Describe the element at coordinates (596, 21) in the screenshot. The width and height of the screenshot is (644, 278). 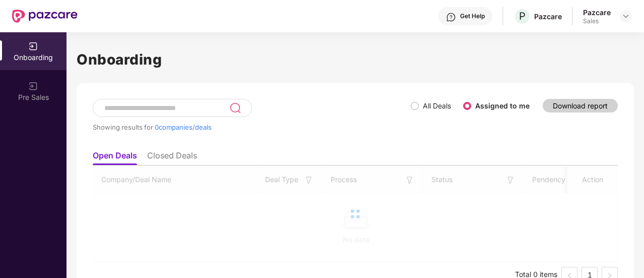
I see `div: Sales` at that location.